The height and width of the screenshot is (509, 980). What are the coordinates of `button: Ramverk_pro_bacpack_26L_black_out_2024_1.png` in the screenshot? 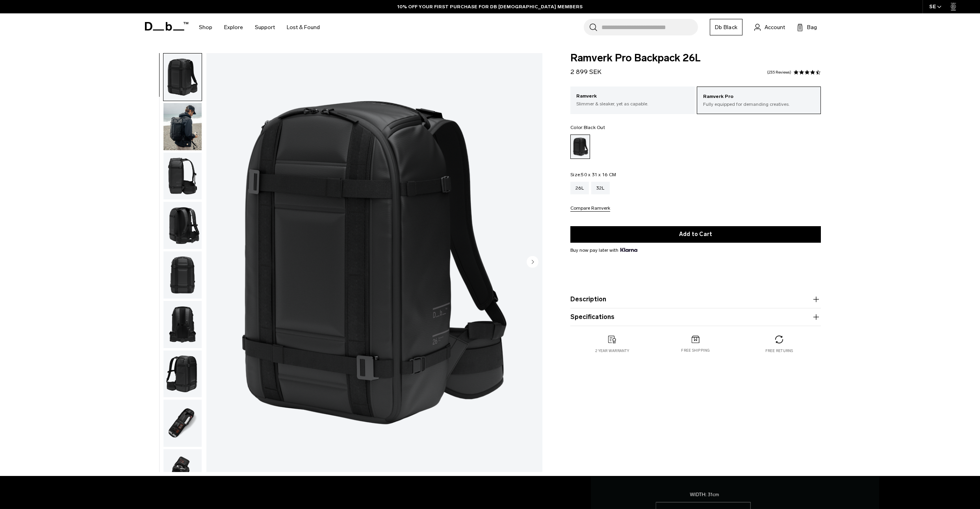 It's located at (182, 77).